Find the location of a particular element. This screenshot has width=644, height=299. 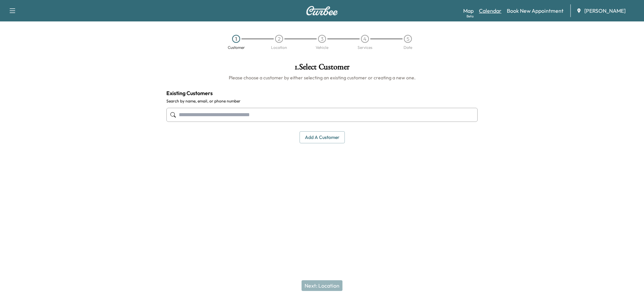

a: MapBeta is located at coordinates (468, 11).